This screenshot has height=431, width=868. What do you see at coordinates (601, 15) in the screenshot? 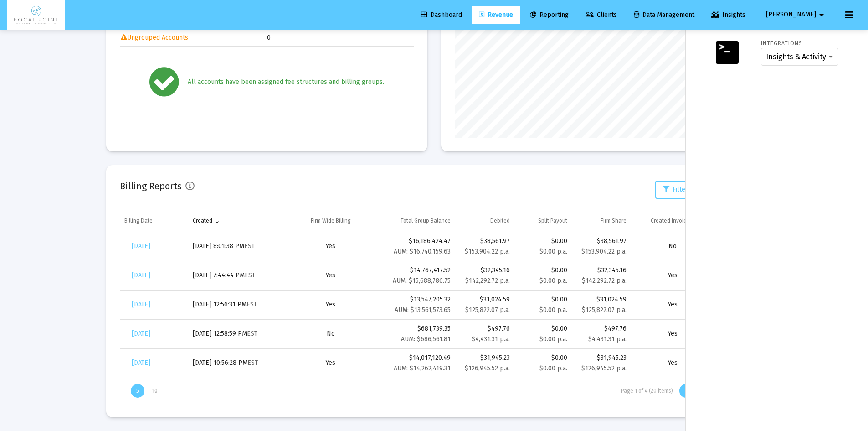
I see `span: Clients` at bounding box center [601, 15].